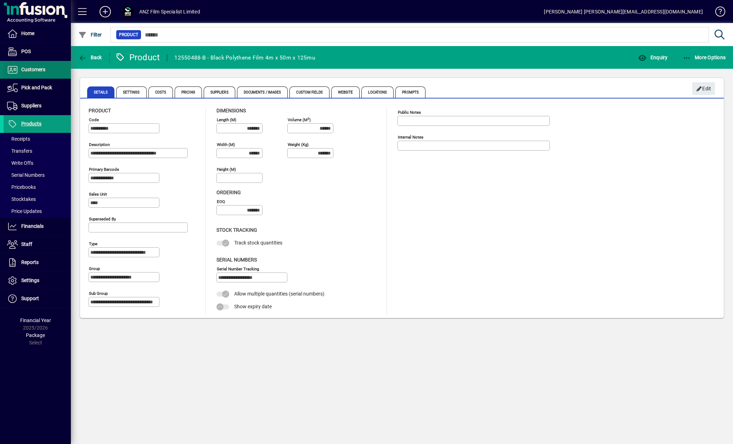 Image resolution: width=733 pixels, height=444 pixels. I want to click on span: Stock Tracking, so click(237, 230).